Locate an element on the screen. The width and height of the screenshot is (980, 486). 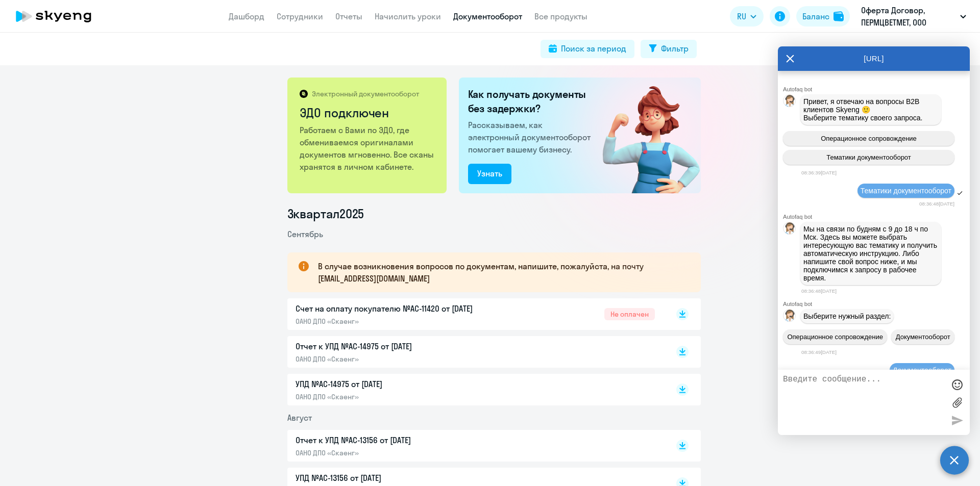
h2: ЭДО подключен is located at coordinates (368, 113).